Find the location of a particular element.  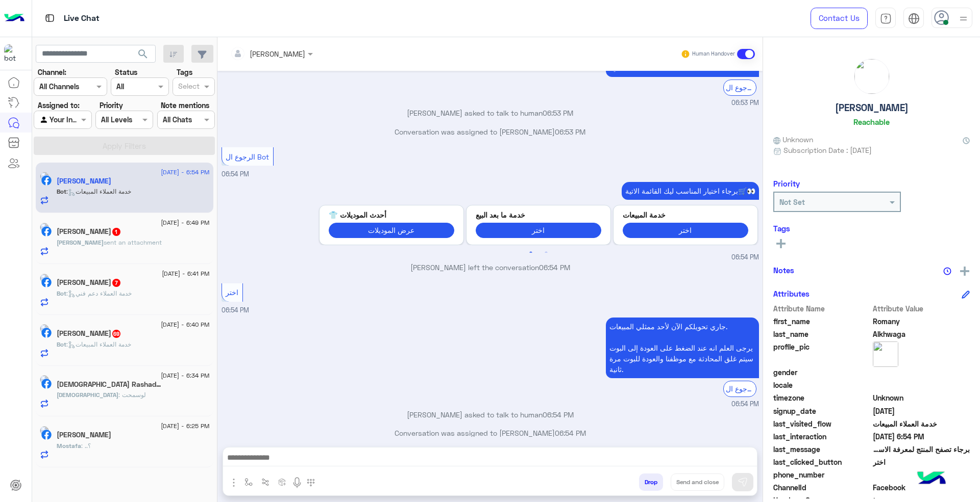

span: phone_number is located at coordinates (821, 475).